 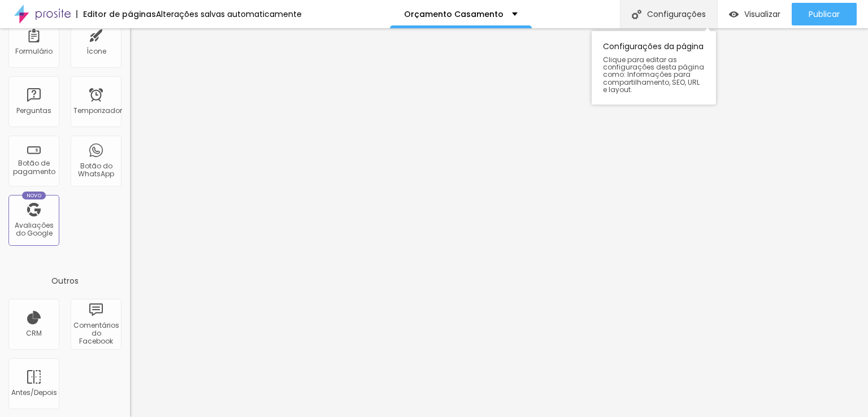 I want to click on font: Editor de páginas, so click(x=119, y=14).